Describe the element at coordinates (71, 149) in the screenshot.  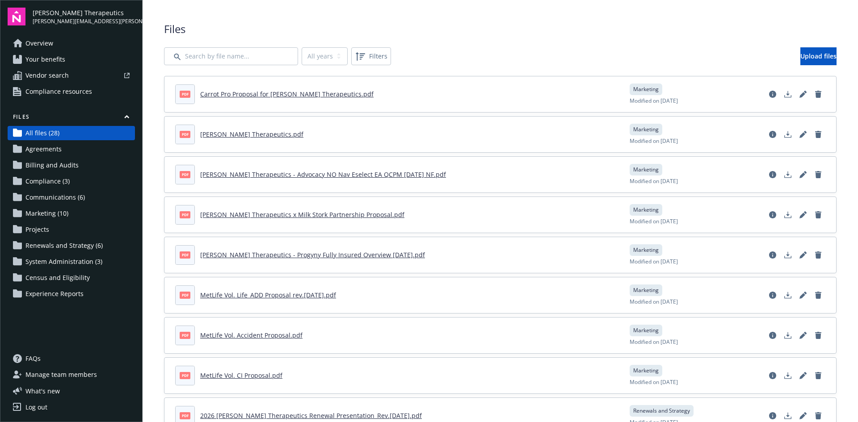
I see `a: Agreements` at that location.